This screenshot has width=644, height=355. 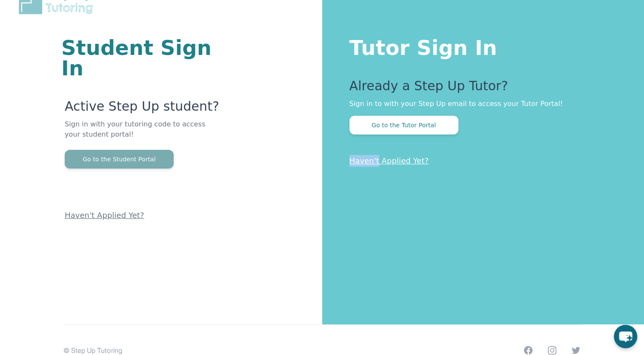 What do you see at coordinates (142, 134) in the screenshot?
I see `p: Sign in with your tutoring code to access your student portal!` at bounding box center [142, 134].